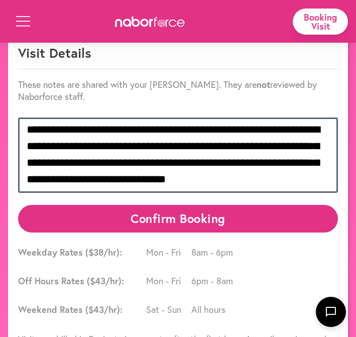 The image size is (356, 337). Describe the element at coordinates (263, 84) in the screenshot. I see `strong: not` at that location.